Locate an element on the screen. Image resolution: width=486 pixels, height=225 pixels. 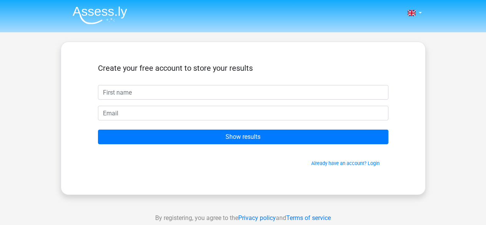
a: Privacy policy is located at coordinates (257, 217).